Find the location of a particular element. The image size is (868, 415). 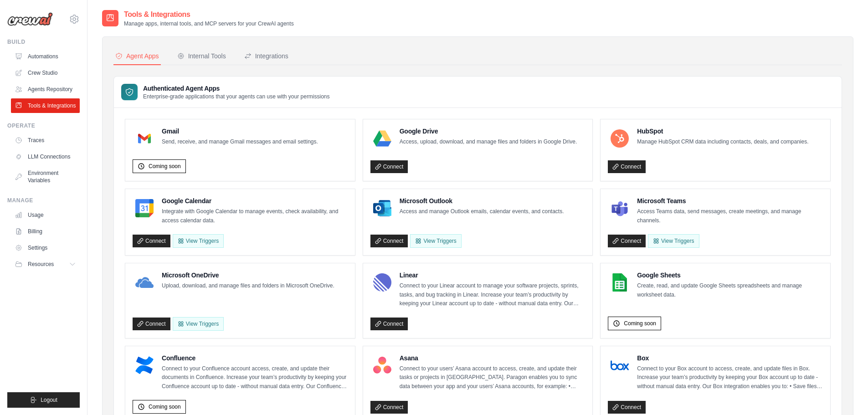

img: Logo is located at coordinates (30, 19).